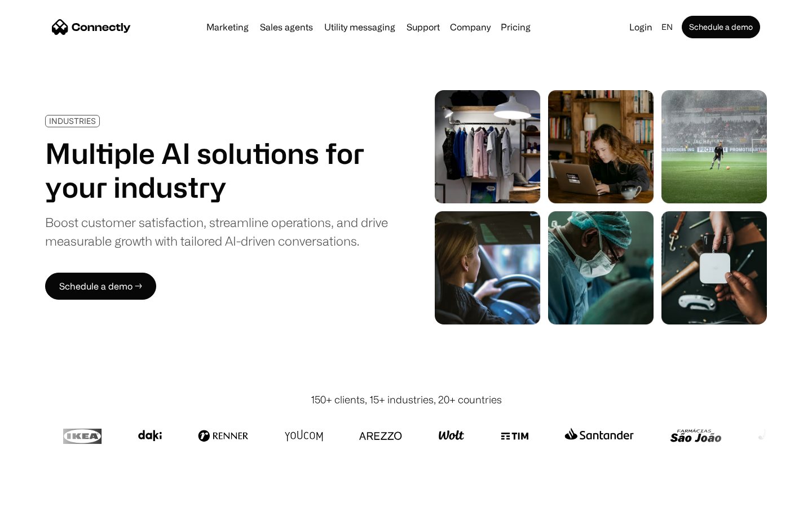 The width and height of the screenshot is (812, 507). Describe the element at coordinates (516, 27) in the screenshot. I see `a: Pricing` at that location.